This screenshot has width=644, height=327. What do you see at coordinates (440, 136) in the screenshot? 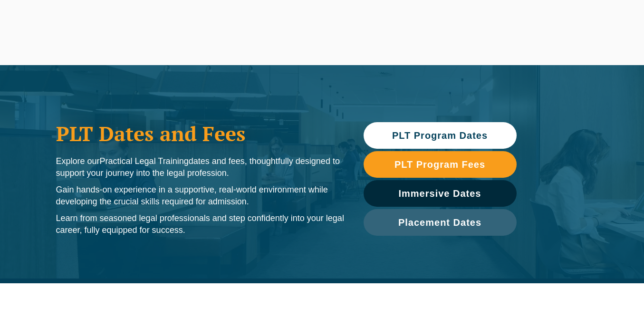
I see `span: PLT Program Dates` at bounding box center [440, 136].